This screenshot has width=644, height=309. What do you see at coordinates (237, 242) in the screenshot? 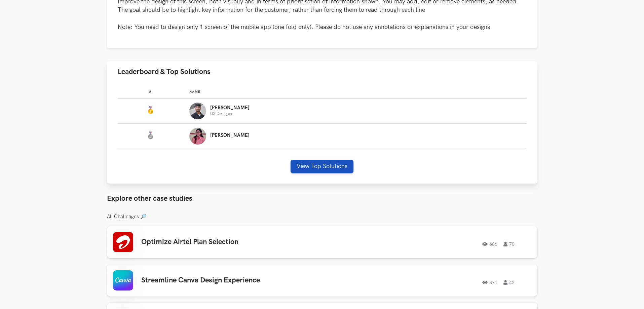
I see `h3: Optimize Airtel Plan Selection` at bounding box center [237, 242].